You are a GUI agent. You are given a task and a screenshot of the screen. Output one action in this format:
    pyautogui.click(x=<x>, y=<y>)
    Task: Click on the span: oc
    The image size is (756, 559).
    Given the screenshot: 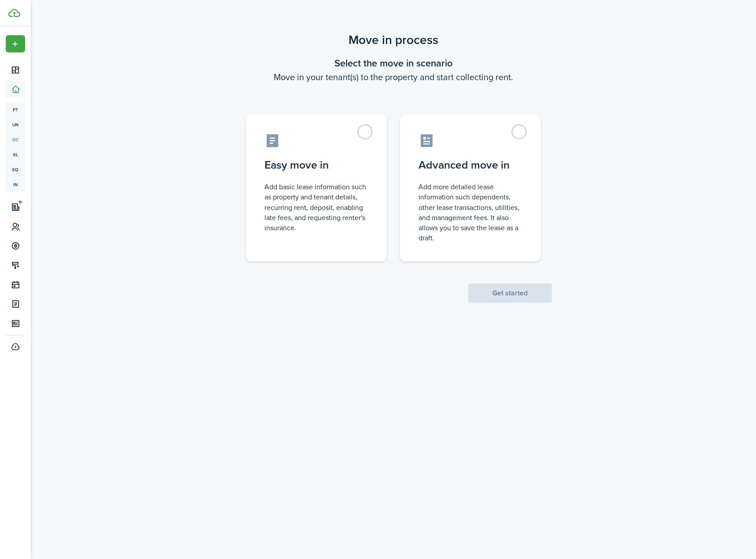 What is the action you would take?
    pyautogui.click(x=15, y=139)
    